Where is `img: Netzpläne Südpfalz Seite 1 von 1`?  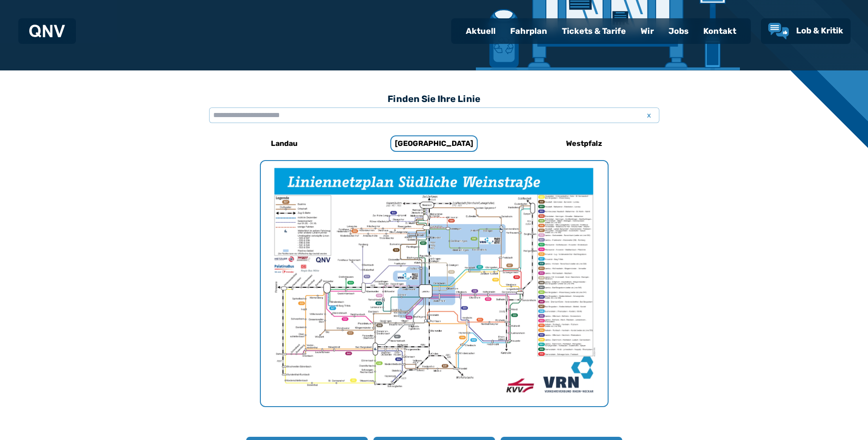
img: Netzpläne Südpfalz Seite 1 von 1 is located at coordinates (434, 284).